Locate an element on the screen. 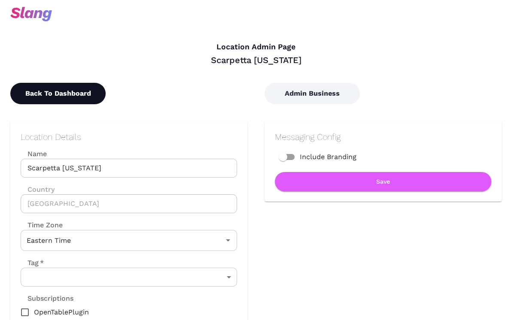 The width and height of the screenshot is (512, 320). a: Admin Business is located at coordinates (312, 93).